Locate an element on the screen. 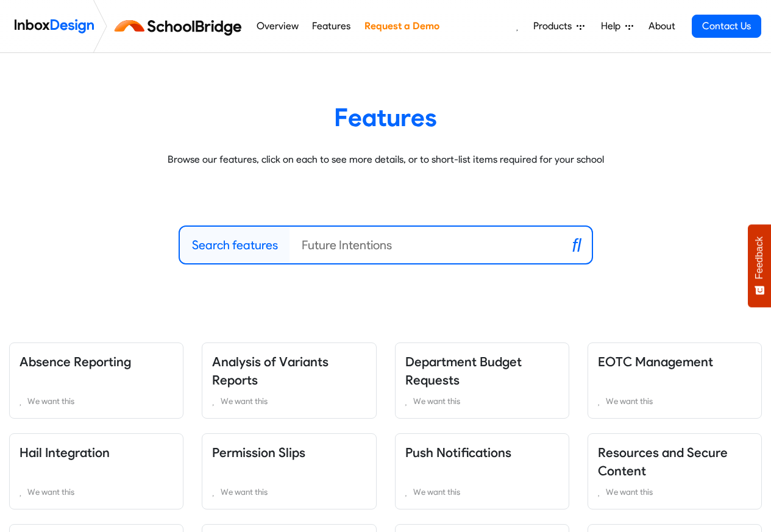  a: Help is located at coordinates (617, 26).